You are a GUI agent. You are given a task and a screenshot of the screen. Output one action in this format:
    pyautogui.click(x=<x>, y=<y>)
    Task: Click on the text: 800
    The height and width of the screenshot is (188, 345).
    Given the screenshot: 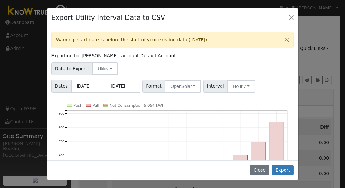 What is the action you would take?
    pyautogui.click(x=62, y=127)
    